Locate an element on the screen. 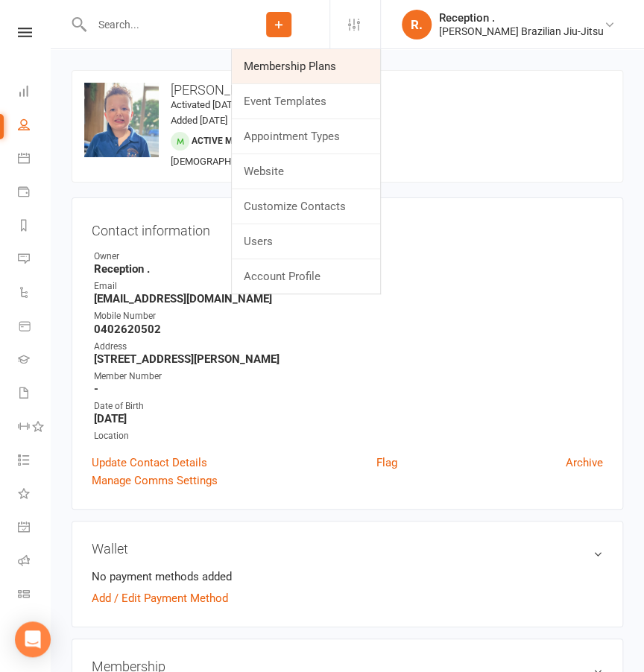  a: What's New is located at coordinates (35, 495).